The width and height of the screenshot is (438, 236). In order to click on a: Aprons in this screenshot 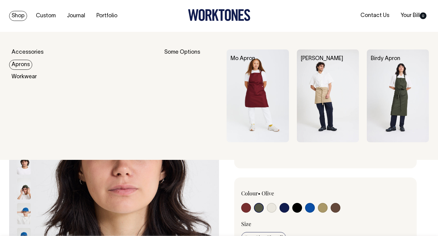, I will do `click(21, 65)`.